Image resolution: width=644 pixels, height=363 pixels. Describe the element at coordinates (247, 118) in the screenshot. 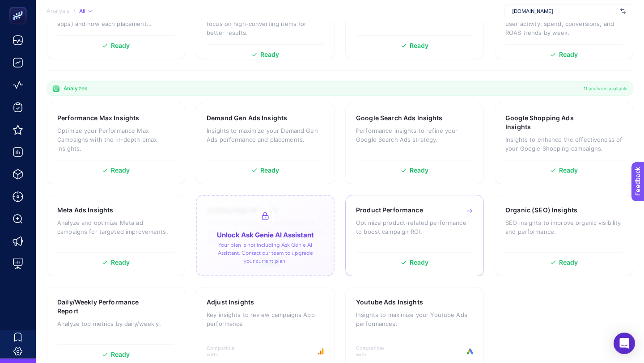

I see `h3: Demand Gen Ads Insights` at that location.